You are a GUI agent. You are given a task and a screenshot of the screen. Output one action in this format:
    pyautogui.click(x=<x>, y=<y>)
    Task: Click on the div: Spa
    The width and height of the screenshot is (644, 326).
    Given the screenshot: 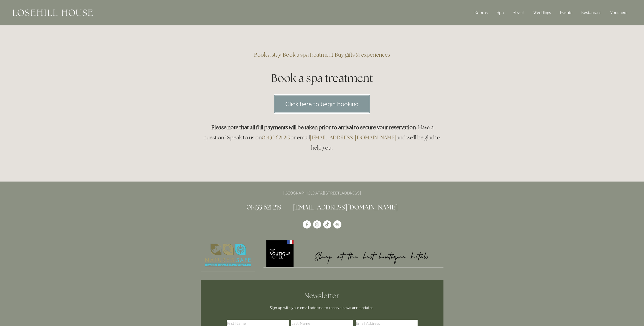 What is the action you would take?
    pyautogui.click(x=500, y=13)
    